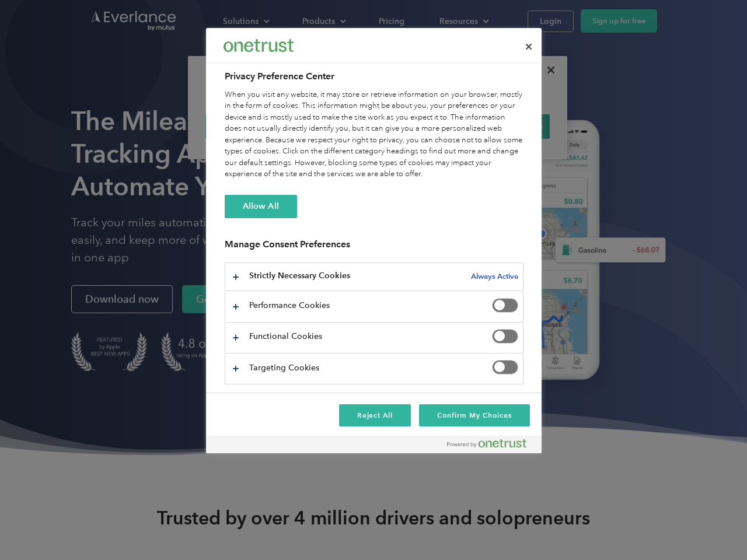  What do you see at coordinates (374, 240) in the screenshot?
I see `div: Preference center` at bounding box center [374, 240].